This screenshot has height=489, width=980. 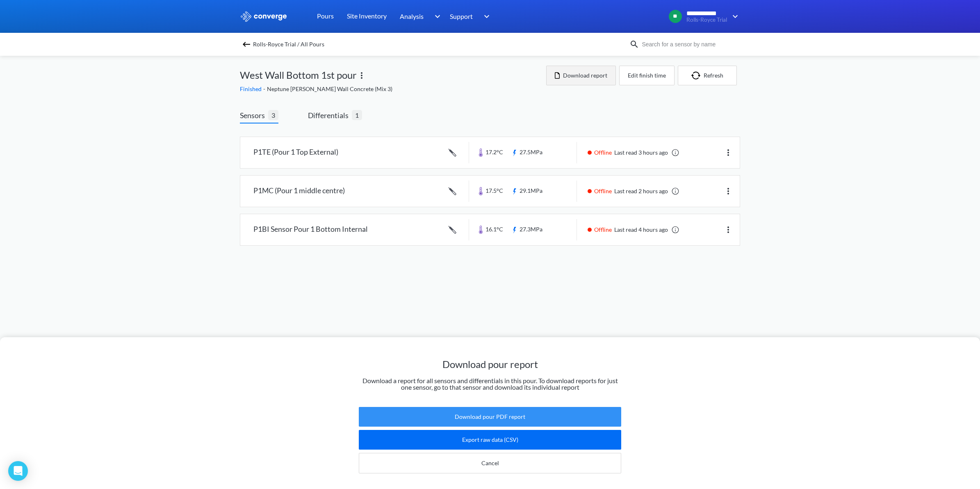 I want to click on button: Export raw data (CSV), so click(x=490, y=439).